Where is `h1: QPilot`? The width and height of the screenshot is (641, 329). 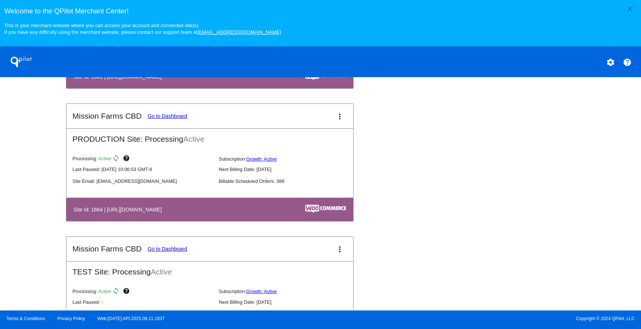 h1: QPilot is located at coordinates (21, 62).